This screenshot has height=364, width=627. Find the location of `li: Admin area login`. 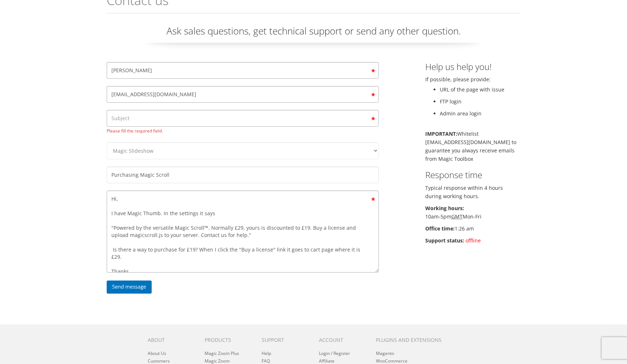

li: Admin area login is located at coordinates (480, 113).